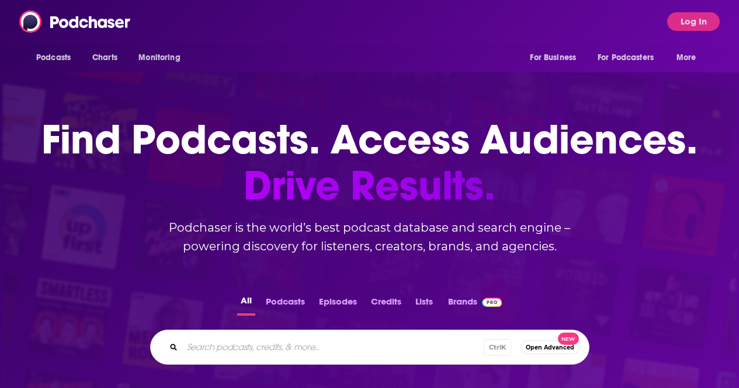 The width and height of the screenshot is (739, 388). What do you see at coordinates (337, 304) in the screenshot?
I see `button: Episodes` at bounding box center [337, 304].